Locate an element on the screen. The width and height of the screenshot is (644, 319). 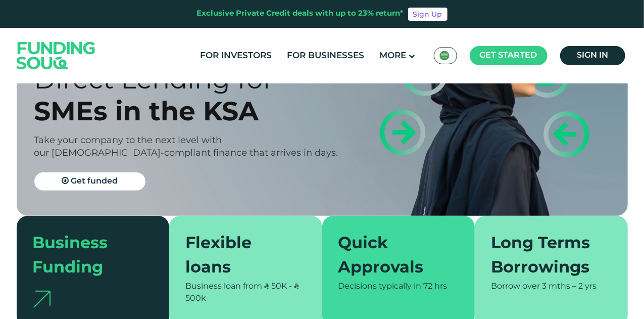
span: Get started is located at coordinates (509, 55).